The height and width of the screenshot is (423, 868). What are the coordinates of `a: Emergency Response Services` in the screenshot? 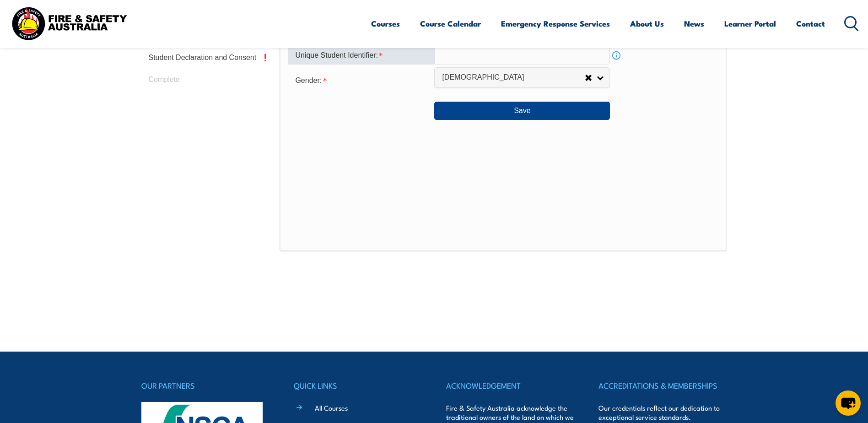 It's located at (555, 23).